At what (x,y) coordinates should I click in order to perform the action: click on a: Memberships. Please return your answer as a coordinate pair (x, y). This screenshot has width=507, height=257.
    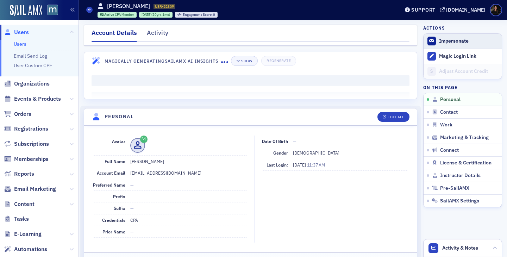
    Looking at the image, I should click on (26, 159).